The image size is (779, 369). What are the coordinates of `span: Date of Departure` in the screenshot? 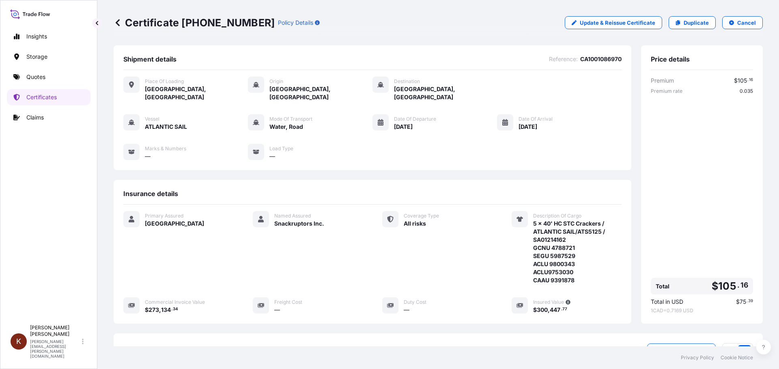 It's located at (415, 119).